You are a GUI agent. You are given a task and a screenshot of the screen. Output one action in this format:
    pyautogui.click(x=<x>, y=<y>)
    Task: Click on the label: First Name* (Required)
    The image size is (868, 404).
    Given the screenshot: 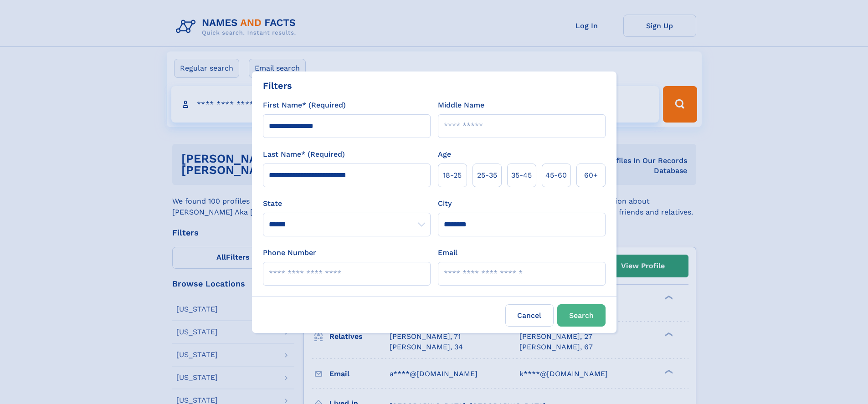 What is the action you would take?
    pyautogui.click(x=304, y=105)
    